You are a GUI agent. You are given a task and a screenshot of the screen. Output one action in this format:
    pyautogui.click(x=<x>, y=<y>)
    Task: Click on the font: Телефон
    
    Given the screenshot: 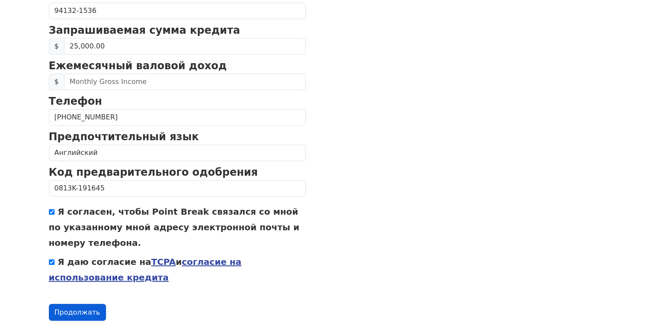 What is the action you would take?
    pyautogui.click(x=75, y=101)
    